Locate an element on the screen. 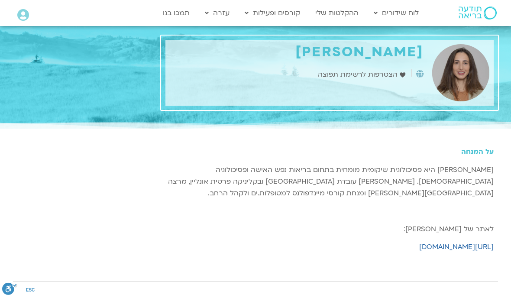  span: הצטרפות לרשימת תפוצה is located at coordinates (359, 74).